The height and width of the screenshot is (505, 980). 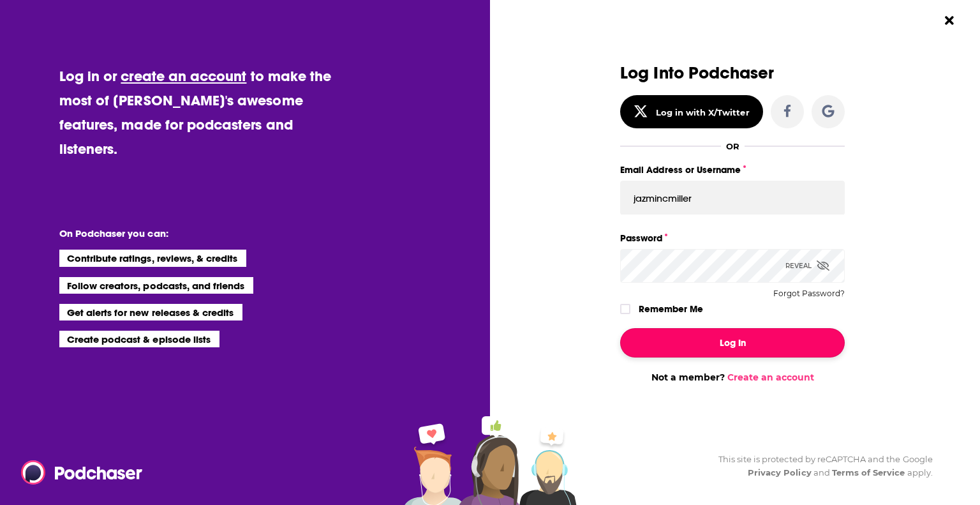 What do you see at coordinates (733, 198) in the screenshot?
I see `input: Email Address or Username` at bounding box center [733, 198].